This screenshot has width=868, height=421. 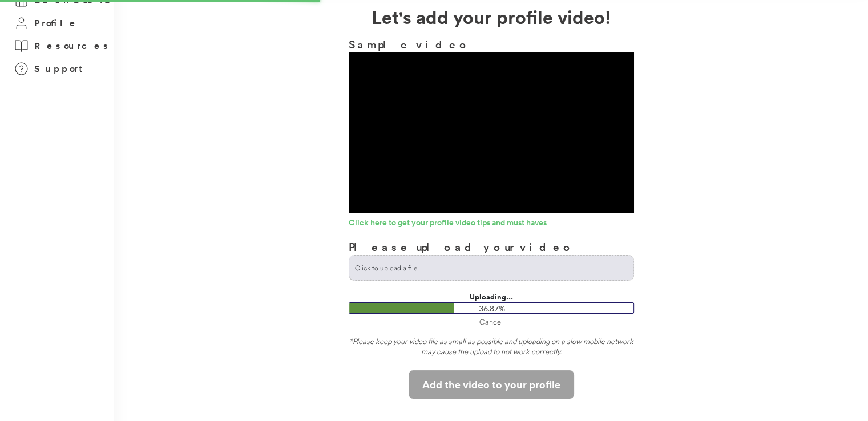 I want to click on h3: Resources, so click(x=72, y=46).